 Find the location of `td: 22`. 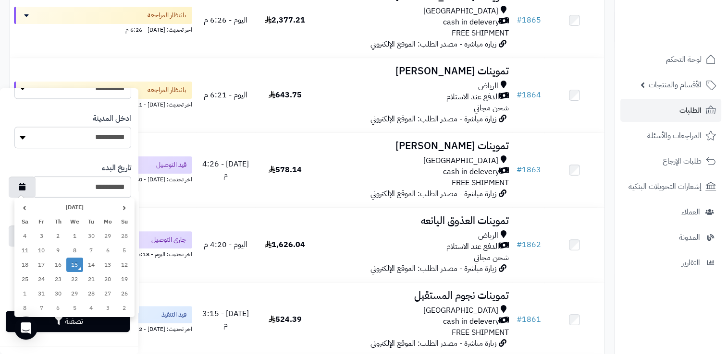

td: 22 is located at coordinates (74, 280).